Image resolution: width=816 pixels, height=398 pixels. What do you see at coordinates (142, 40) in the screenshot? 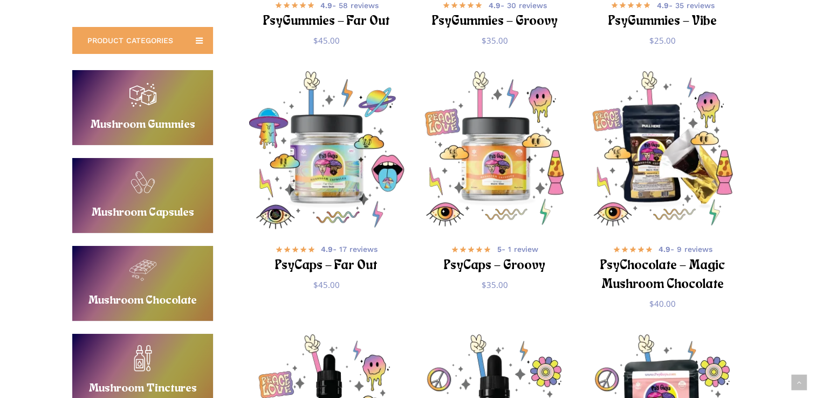
I see `a: PRODUCT CATEGORIES` at bounding box center [142, 40].